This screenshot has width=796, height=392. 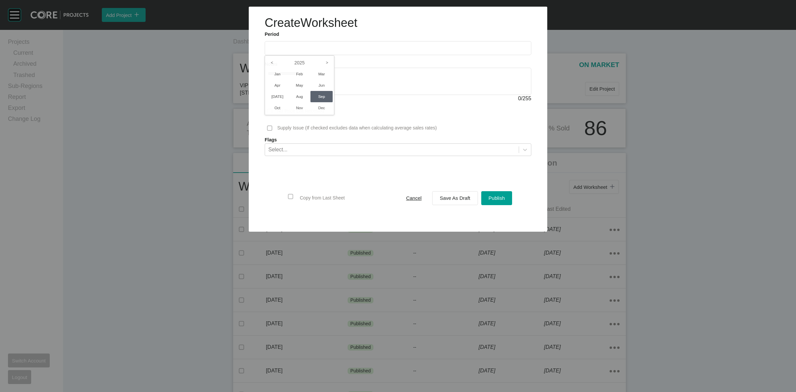 I want to click on li: Jun, so click(x=321, y=85).